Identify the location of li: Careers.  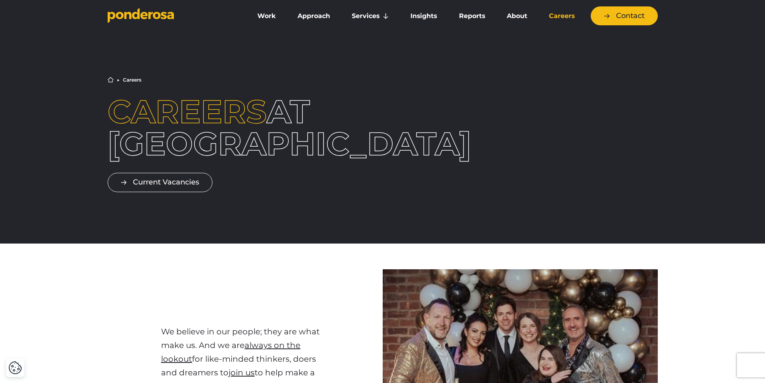
(132, 80).